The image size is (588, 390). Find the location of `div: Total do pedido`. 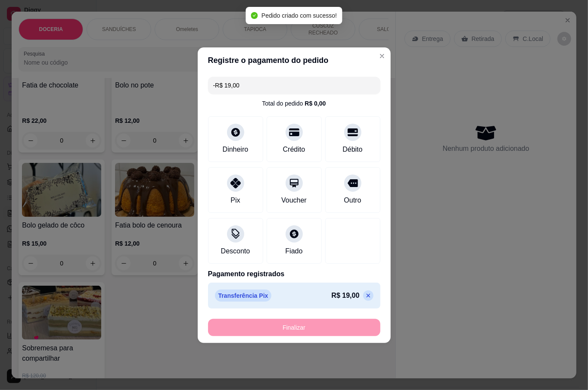

div: Total do pedido is located at coordinates (294, 103).